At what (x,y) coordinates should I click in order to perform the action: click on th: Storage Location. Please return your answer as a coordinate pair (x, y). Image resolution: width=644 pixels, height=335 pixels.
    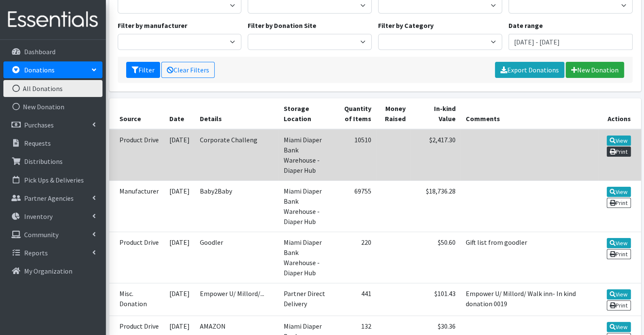
    Looking at the image, I should click on (306, 114).